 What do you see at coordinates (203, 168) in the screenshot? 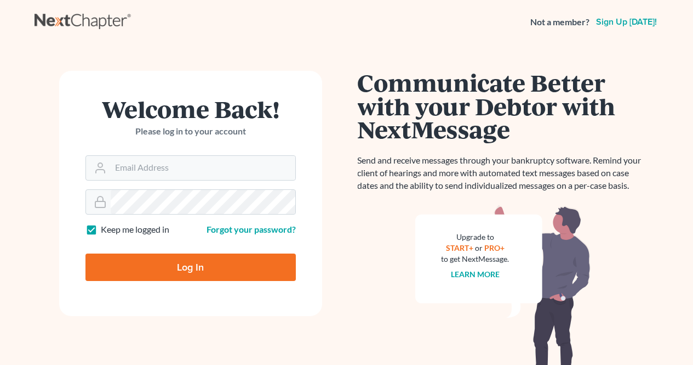
I see `input: Email Address` at bounding box center [203, 168].